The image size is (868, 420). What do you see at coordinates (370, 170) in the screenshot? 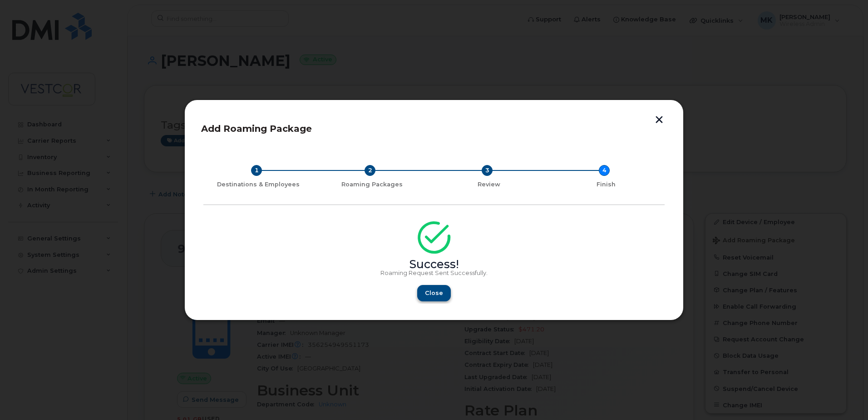
I see `div: 2` at bounding box center [370, 170].